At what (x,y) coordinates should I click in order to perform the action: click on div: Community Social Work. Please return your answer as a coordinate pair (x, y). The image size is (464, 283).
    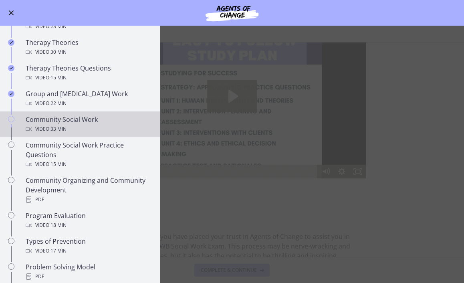
    Looking at the image, I should click on (88, 124).